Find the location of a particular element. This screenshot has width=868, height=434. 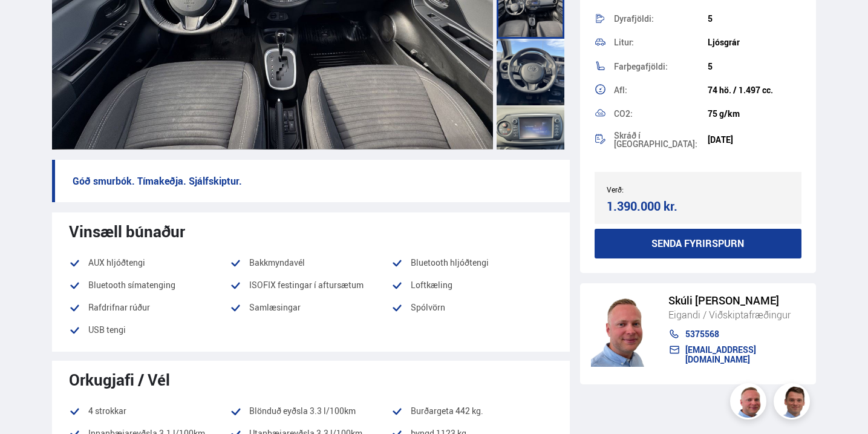

img: FbJEzSuNWCJXmdc-.webp is located at coordinates (793, 403).